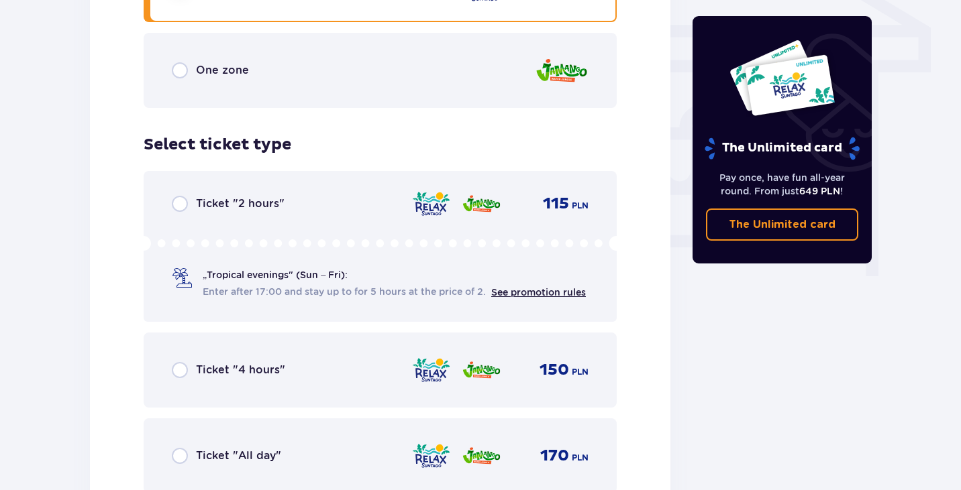 Image resolution: width=961 pixels, height=490 pixels. I want to click on span: 150, so click(554, 370).